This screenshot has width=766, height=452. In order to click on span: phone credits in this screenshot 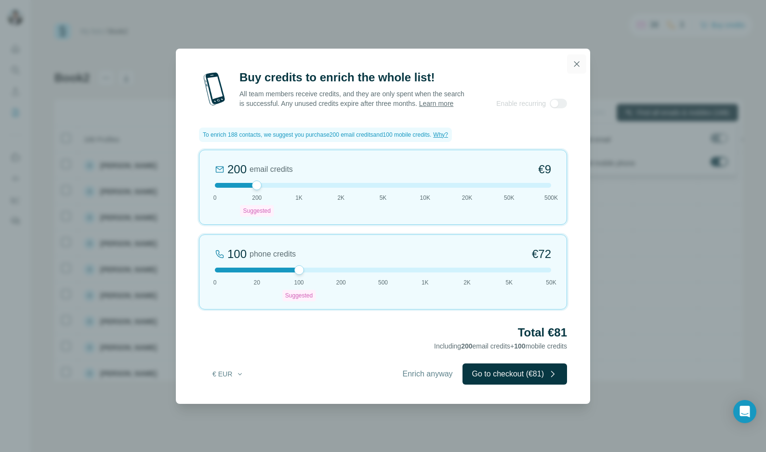, I will do `click(273, 254)`.